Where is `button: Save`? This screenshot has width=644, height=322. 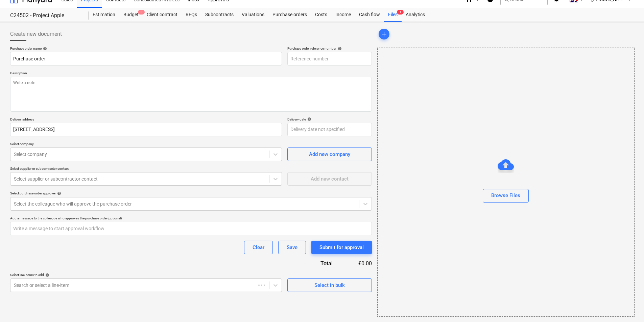 button: Save is located at coordinates (292, 248).